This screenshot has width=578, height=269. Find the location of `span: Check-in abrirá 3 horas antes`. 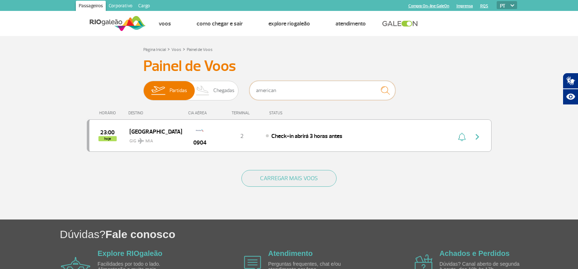

span: Check-in abrirá 3 horas antes is located at coordinates (307, 136).